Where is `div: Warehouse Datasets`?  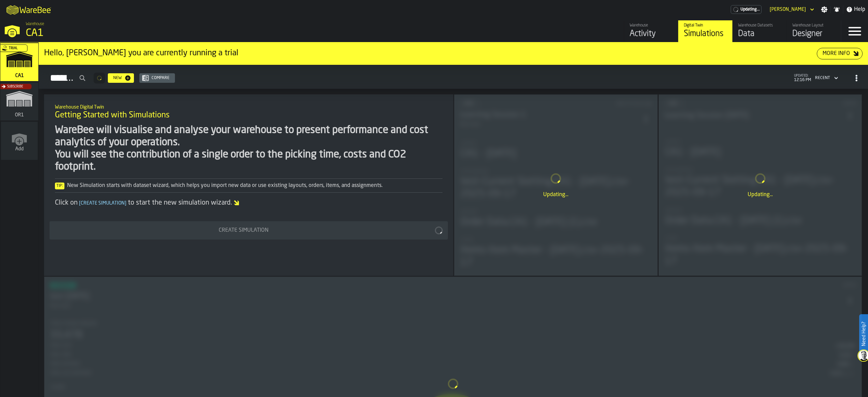
div: Warehouse Datasets is located at coordinates (760, 26).